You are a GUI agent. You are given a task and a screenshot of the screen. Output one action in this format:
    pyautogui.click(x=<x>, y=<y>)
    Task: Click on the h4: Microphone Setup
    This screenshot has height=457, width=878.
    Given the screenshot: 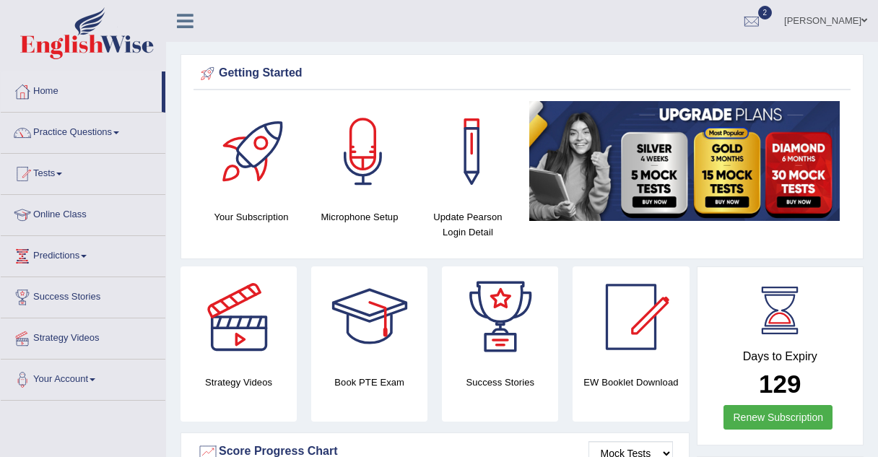 What is the action you would take?
    pyautogui.click(x=360, y=217)
    